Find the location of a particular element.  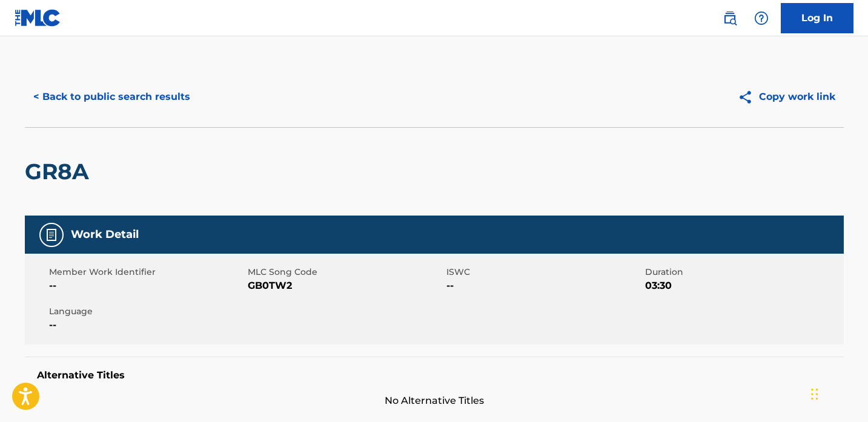

h5: Work Detail is located at coordinates (105, 234).